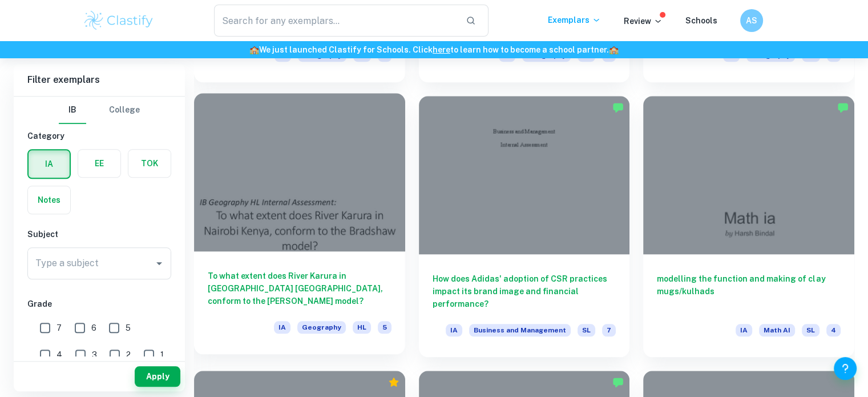 This screenshot has height=397, width=868. What do you see at coordinates (777, 330) in the screenshot?
I see `span: Math AI` at bounding box center [777, 330].